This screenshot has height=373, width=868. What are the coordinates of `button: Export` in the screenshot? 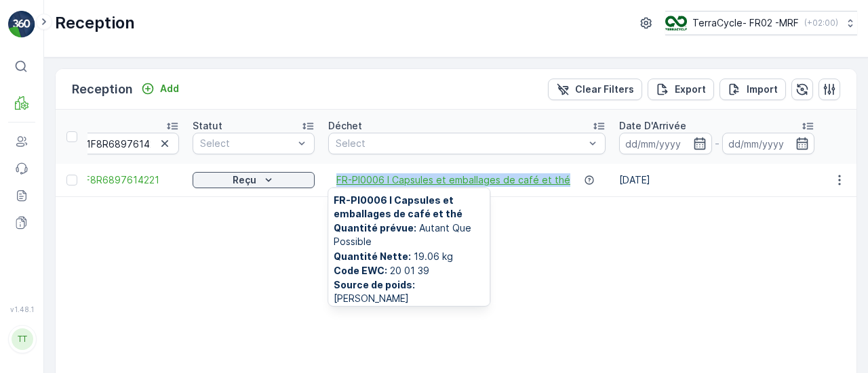 It's located at (681, 89).